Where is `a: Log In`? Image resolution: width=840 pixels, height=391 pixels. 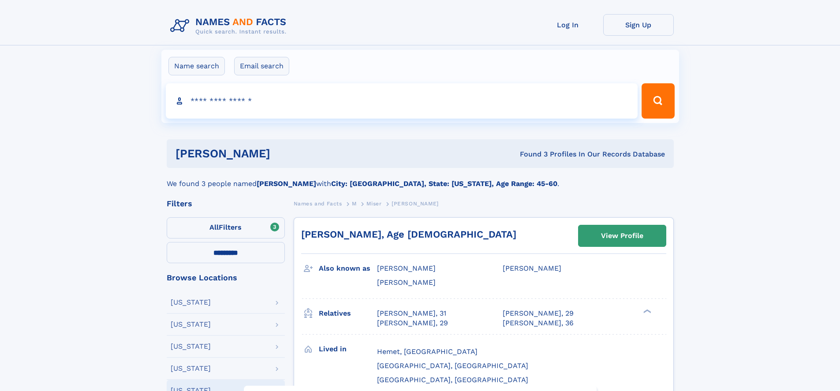
a: Log In is located at coordinates (568, 25).